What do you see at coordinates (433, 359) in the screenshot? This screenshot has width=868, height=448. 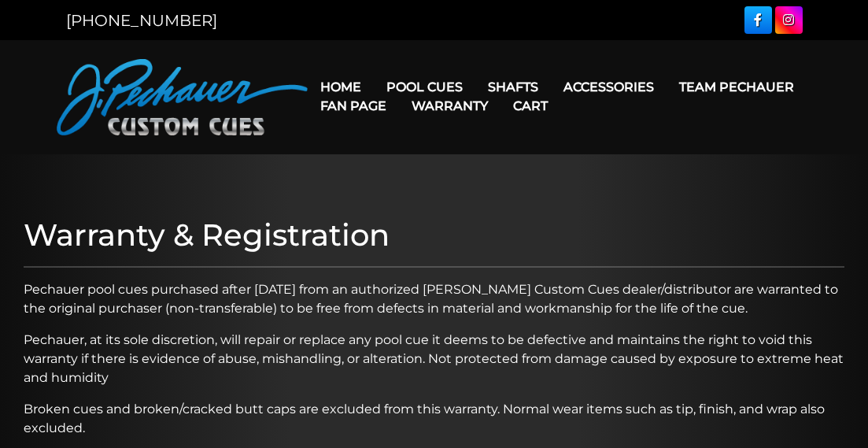 I see `p: Pechauer, at its sole discretion, will repair or replace any pool cue it deems to be defective an...` at bounding box center [433, 359].